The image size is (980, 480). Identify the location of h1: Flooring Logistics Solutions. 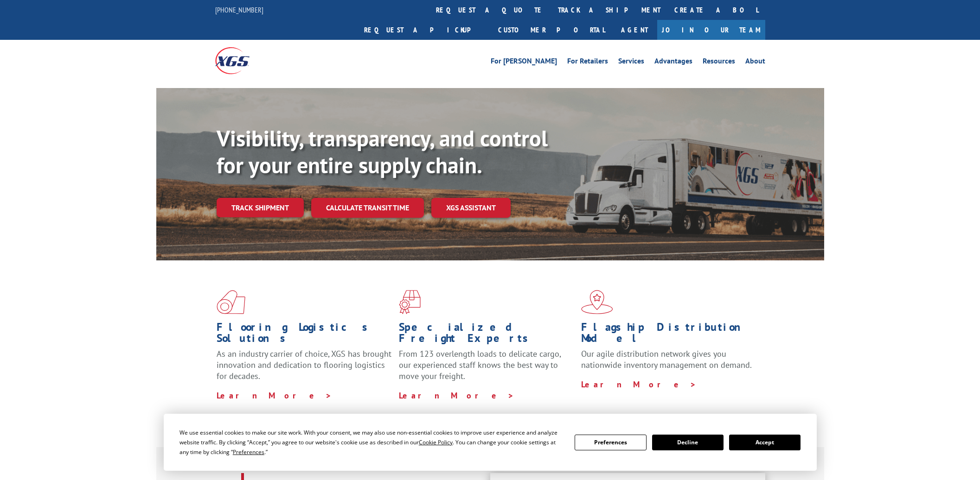
(304, 335).